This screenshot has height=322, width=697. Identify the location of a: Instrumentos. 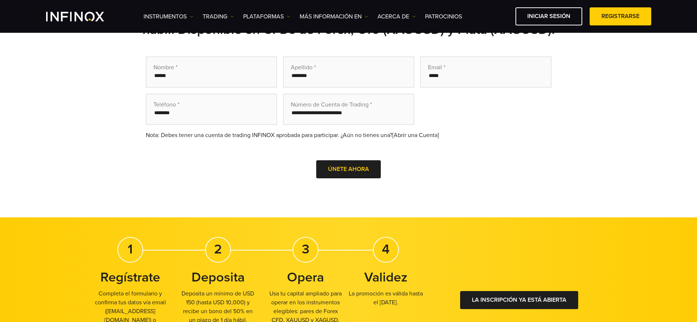
(168, 17).